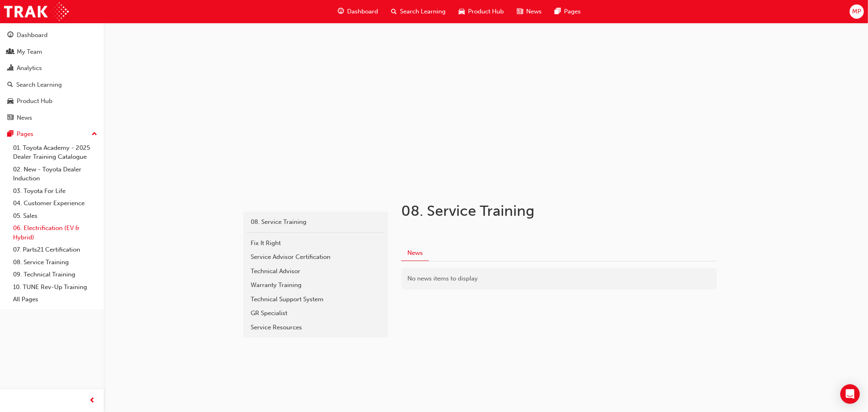 Image resolution: width=868 pixels, height=412 pixels. I want to click on a: News, so click(52, 118).